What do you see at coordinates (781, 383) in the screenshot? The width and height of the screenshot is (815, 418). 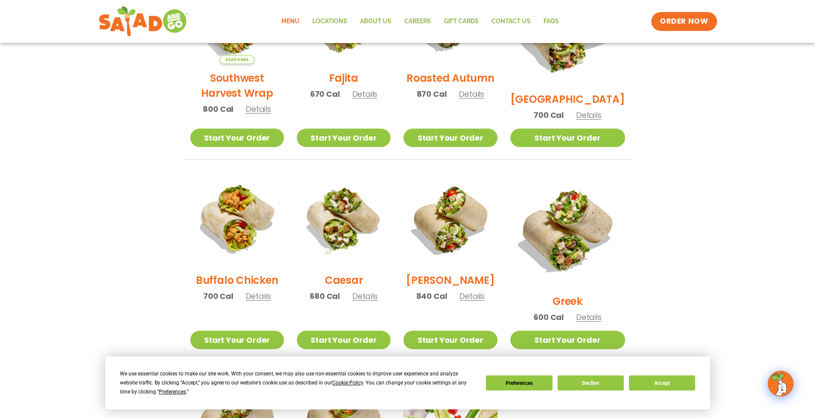 I see `img: wpChatIcon` at bounding box center [781, 383].